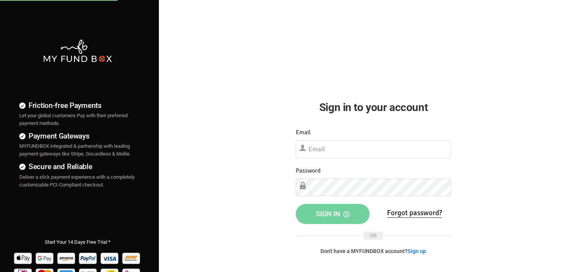 The height and width of the screenshot is (272, 588). Describe the element at coordinates (374, 107) in the screenshot. I see `h2: Sign in to your account` at that location.